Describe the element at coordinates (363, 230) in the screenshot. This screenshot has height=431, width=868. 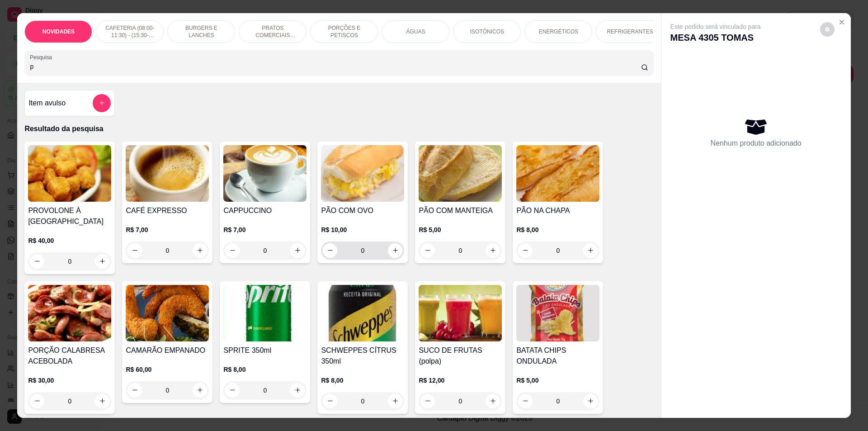
I see `p: R$ 10,00` at that location.